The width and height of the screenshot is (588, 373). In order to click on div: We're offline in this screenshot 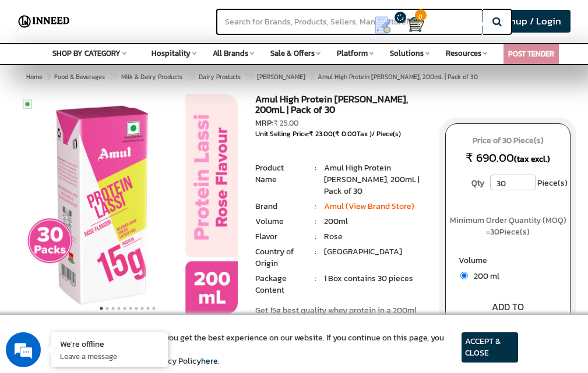, I will do `click(110, 343)`.